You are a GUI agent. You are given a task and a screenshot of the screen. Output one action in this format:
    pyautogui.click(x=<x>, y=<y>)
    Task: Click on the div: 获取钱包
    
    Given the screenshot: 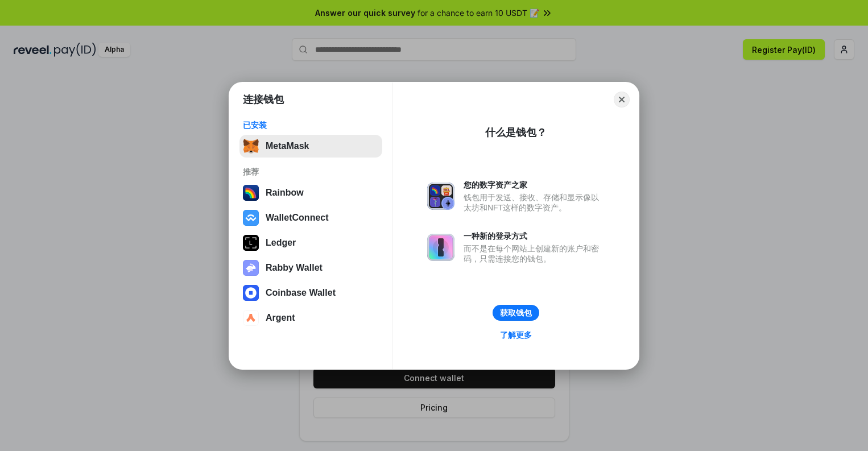 What is the action you would take?
    pyautogui.click(x=516, y=313)
    